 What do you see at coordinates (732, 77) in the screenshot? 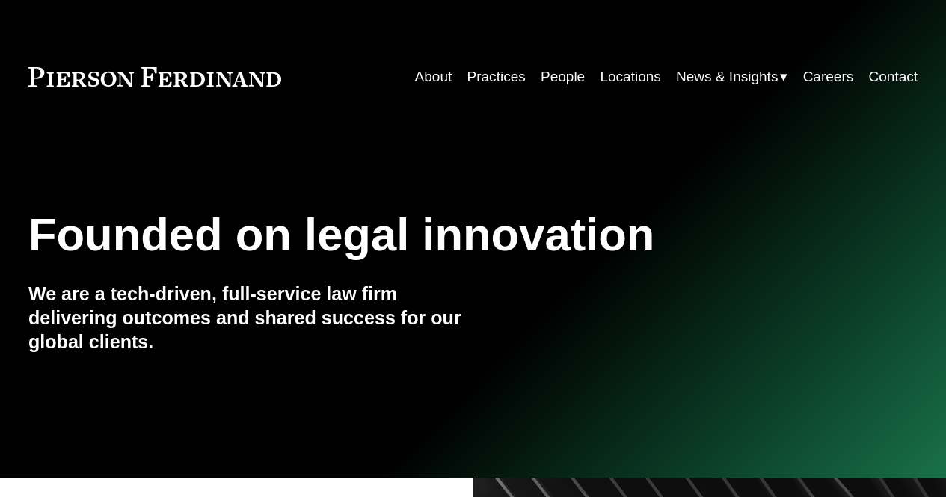
I see `a: folder dropdown` at bounding box center [732, 77].